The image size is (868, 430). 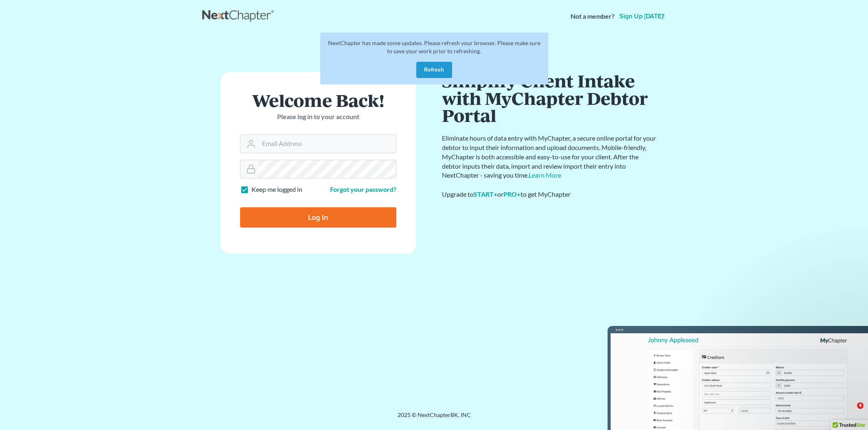 I want to click on a: START+, so click(x=485, y=194).